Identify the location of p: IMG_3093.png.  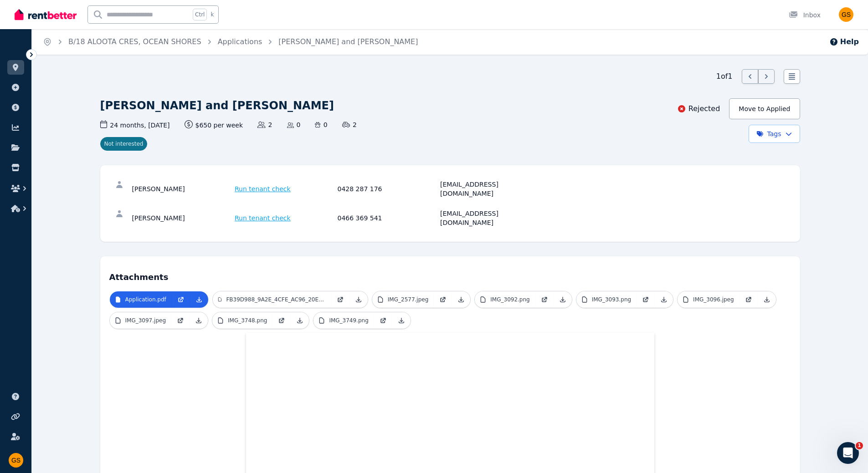
(612, 299).